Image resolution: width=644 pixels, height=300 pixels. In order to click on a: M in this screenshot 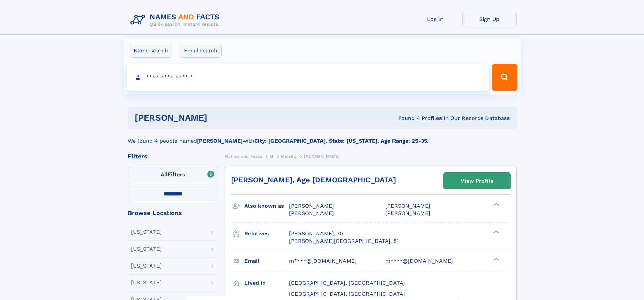, I will do `click(272, 156)`.